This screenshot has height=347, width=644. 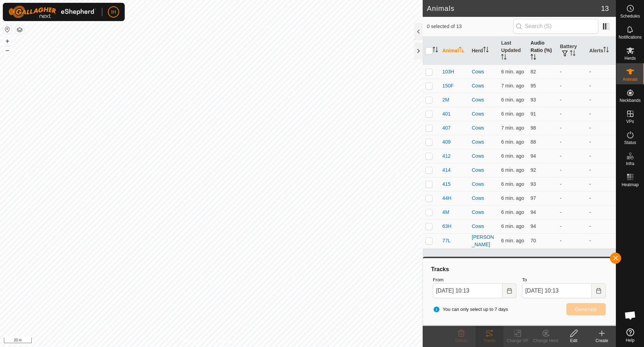 I want to click on span: 95, so click(x=533, y=85).